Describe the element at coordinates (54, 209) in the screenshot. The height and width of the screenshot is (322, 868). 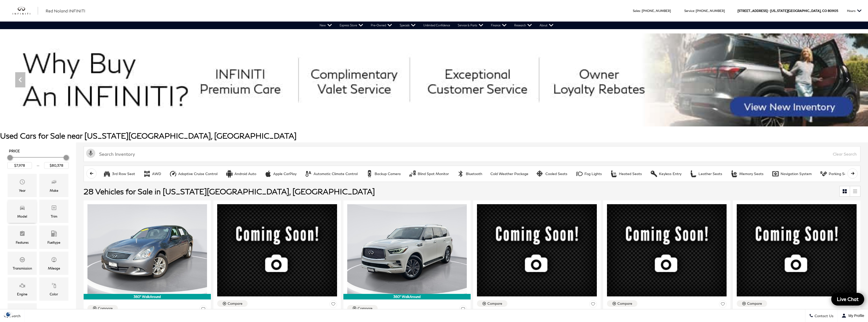
I see `span: Trim` at that location.